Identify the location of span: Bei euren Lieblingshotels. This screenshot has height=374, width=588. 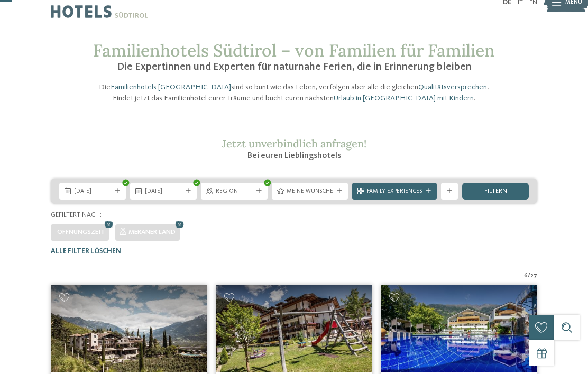
(294, 156).